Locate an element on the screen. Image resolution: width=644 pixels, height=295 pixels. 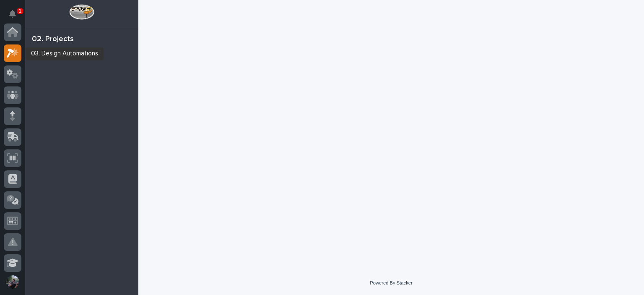
div: 02. Projects is located at coordinates (53, 39).